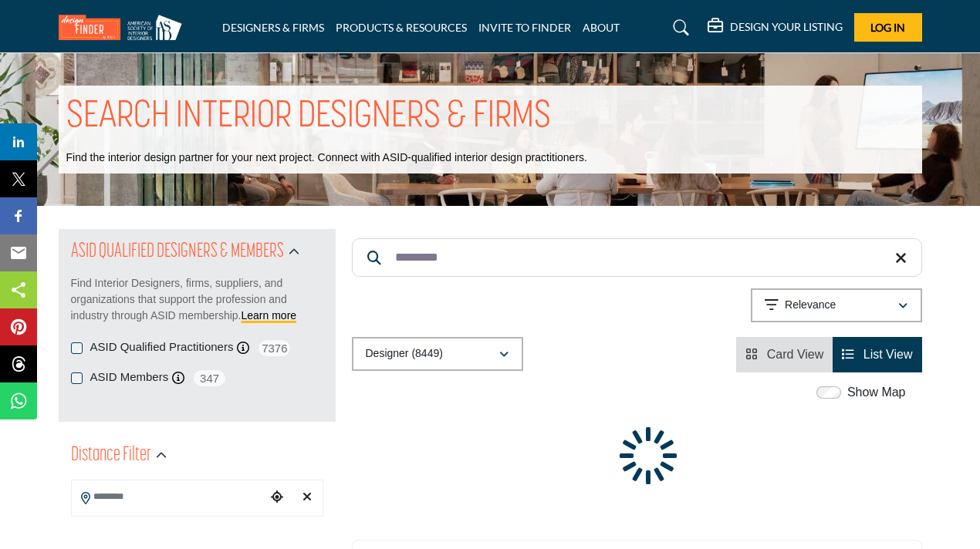 Image resolution: width=980 pixels, height=549 pixels. What do you see at coordinates (309, 117) in the screenshot?
I see `h1: SEARCH INTERIOR DESIGNERS & FIRMS` at bounding box center [309, 117].